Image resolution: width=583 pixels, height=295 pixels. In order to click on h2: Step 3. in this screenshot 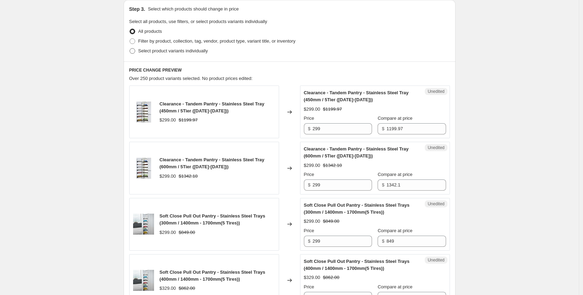, I will do `click(137, 9)`.